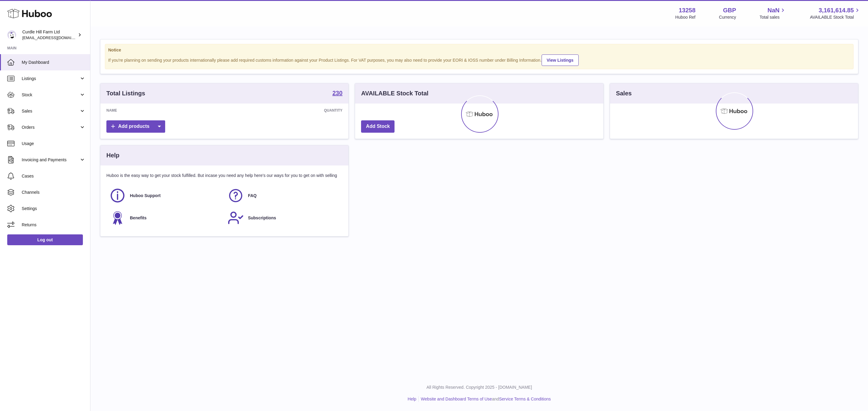  I want to click on a: Benefits, so click(165, 218).